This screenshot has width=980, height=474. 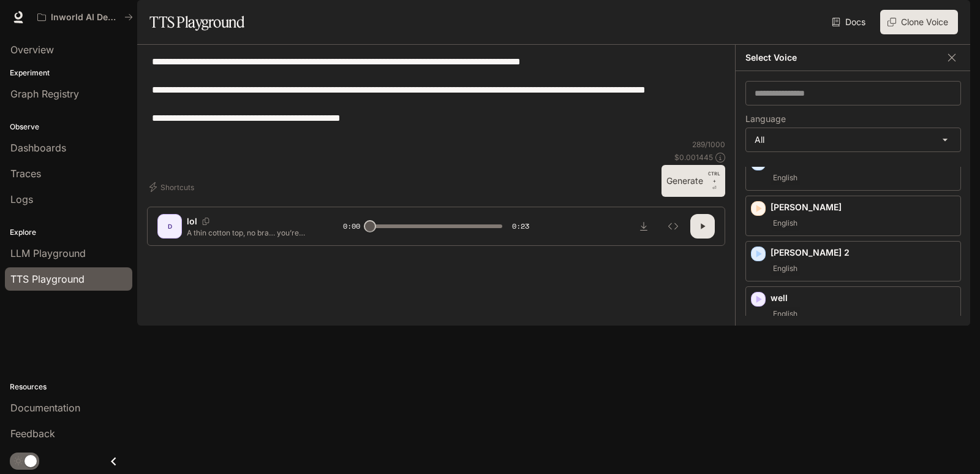 I want to click on span: 0:00, so click(x=351, y=227).